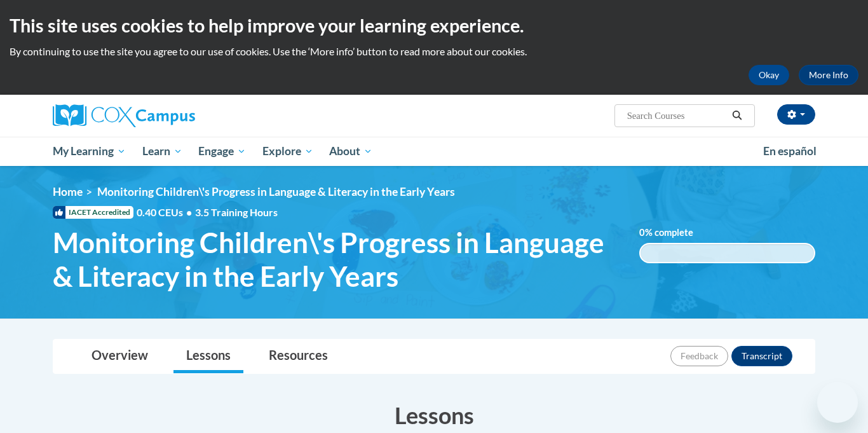  I want to click on button: Search, so click(737, 116).